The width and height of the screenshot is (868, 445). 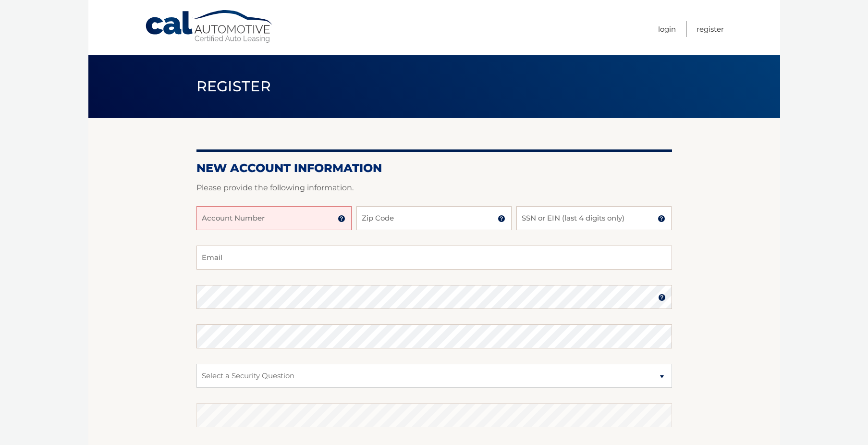 I want to click on span: Register, so click(x=234, y=86).